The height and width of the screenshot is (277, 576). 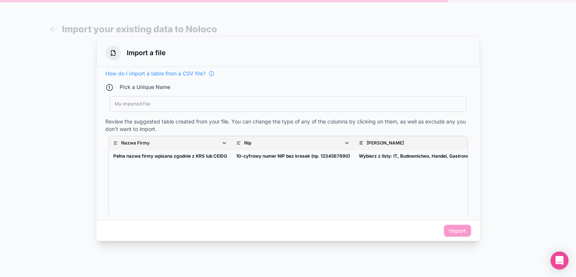 I want to click on span: How do I import a table from a CSV file?, so click(x=155, y=73).